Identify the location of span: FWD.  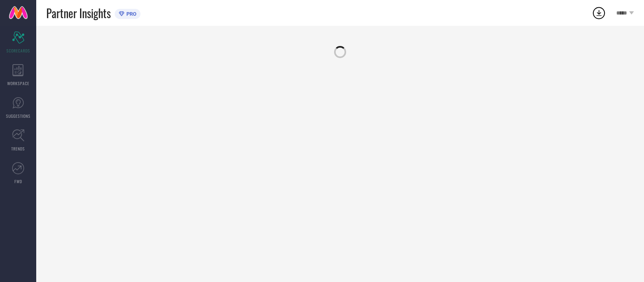
(18, 181).